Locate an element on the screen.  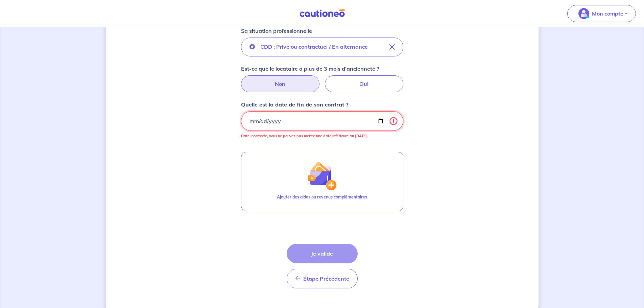
img: illu_account_valid_menu.svg is located at coordinates (584, 13).